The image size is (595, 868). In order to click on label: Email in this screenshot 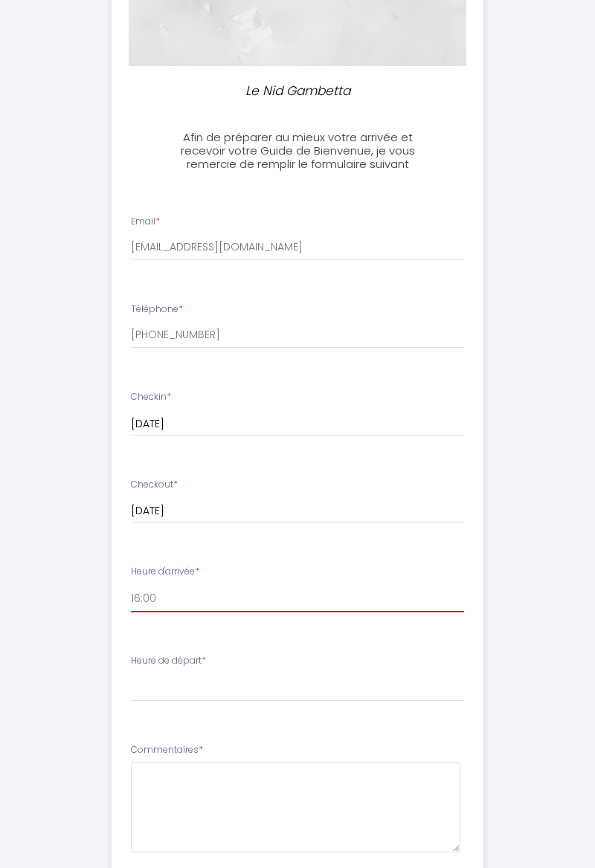, I will do `click(145, 222)`.